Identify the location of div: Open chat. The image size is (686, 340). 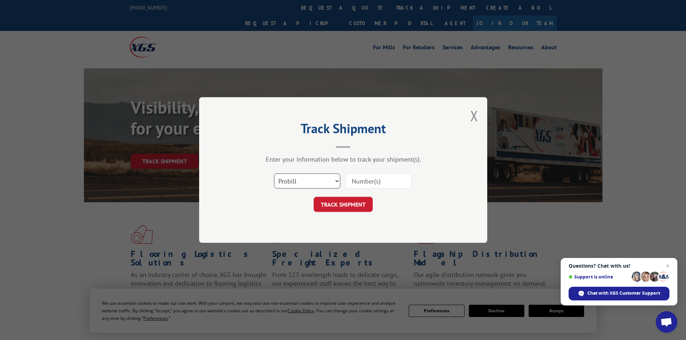
(667, 322).